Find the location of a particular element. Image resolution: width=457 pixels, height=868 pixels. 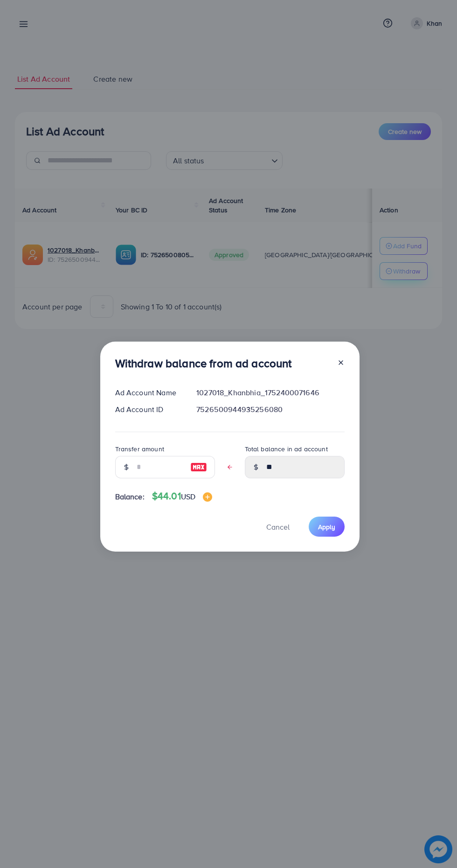

label: Total balance in ad account is located at coordinates (286, 449).